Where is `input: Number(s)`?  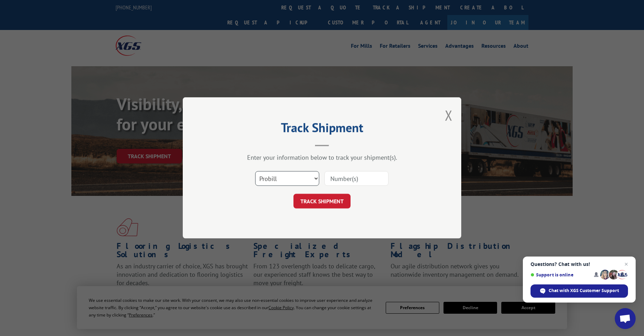
input: Number(s) is located at coordinates (357, 179).